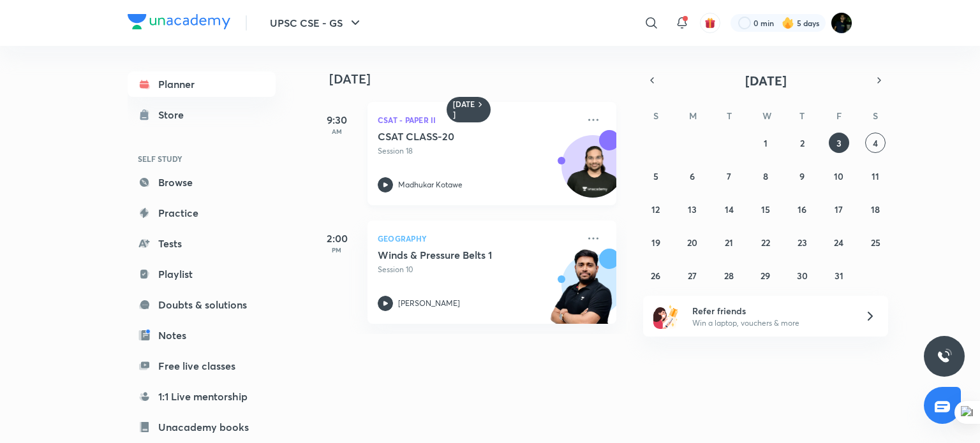 This screenshot has width=980, height=443. I want to click on button: October 9, 2025, so click(802, 176).